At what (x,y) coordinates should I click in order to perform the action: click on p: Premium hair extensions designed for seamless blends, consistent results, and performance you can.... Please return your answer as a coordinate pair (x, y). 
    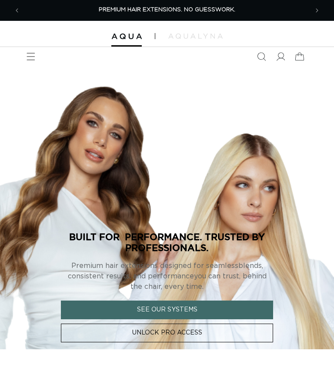
    Looking at the image, I should click on (167, 277).